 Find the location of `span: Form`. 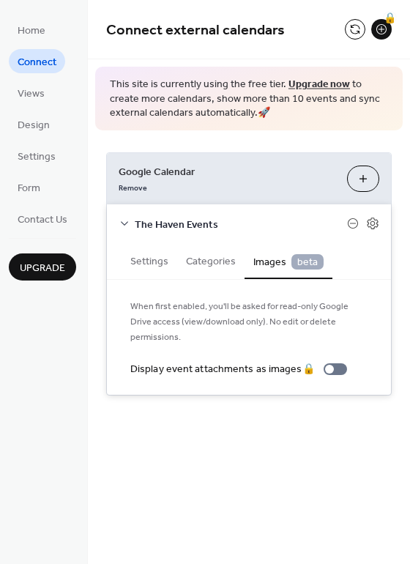

span: Form is located at coordinates (29, 188).